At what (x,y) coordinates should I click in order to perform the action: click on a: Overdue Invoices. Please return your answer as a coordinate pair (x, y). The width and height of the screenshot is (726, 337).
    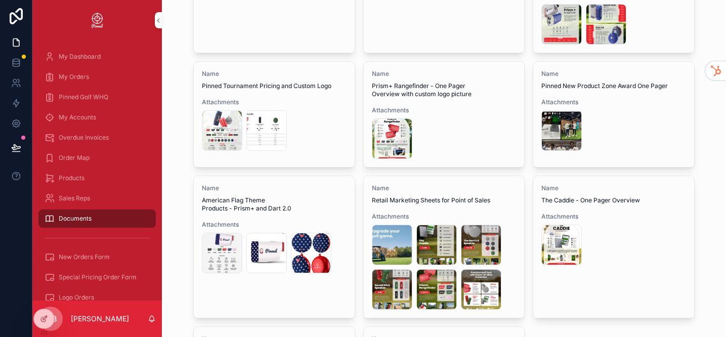
    Looking at the image, I should click on (97, 138).